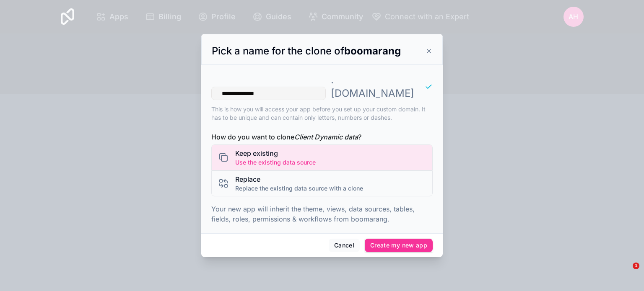 The width and height of the screenshot is (644, 291). What do you see at coordinates (399, 245) in the screenshot?
I see `button: Create my new app` at bounding box center [399, 245].